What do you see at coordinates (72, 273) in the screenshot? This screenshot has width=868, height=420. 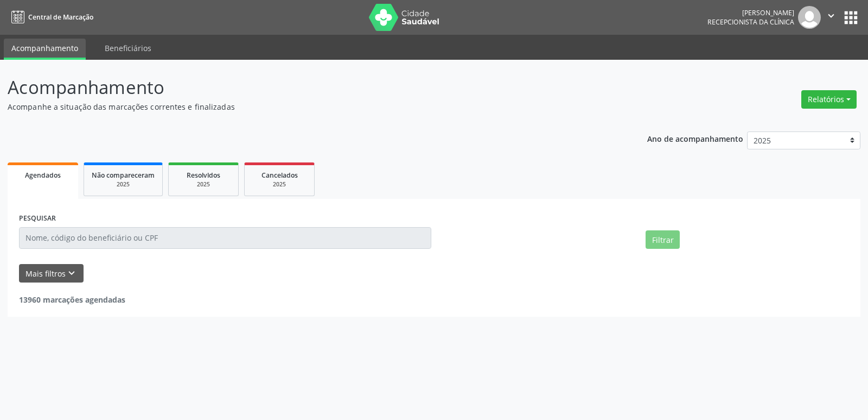 I see `i: keyboard_arrow_down` at bounding box center [72, 273].